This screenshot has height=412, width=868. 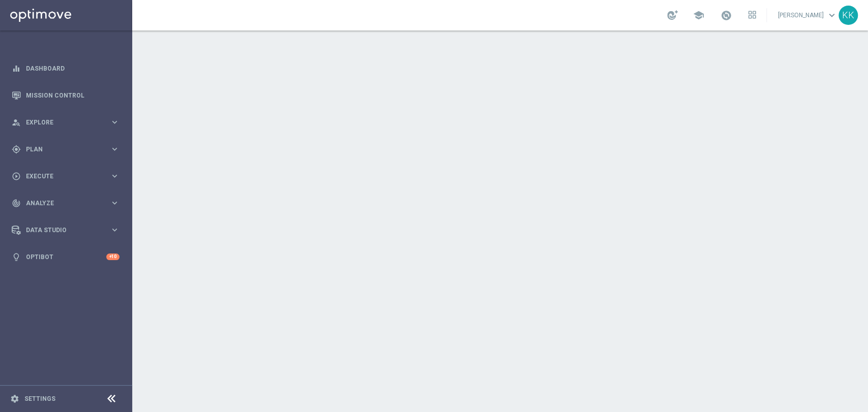 I want to click on i: play_circle_outline, so click(x=16, y=176).